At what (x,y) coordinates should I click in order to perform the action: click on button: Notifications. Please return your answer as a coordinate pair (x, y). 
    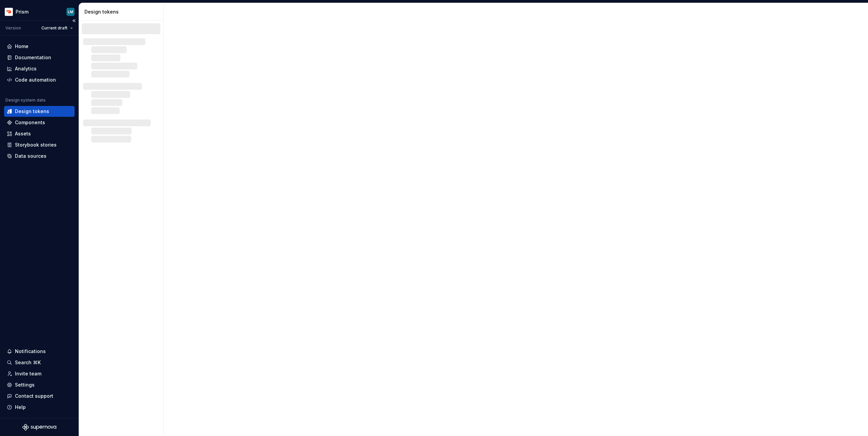
    Looking at the image, I should click on (39, 352).